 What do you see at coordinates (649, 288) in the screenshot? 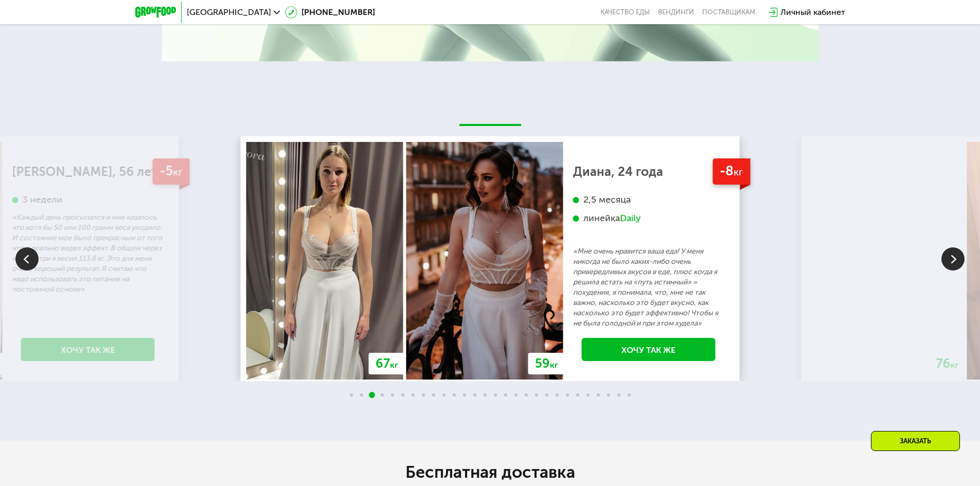
I see `p: «Мне очень нравится ваша еда! У меня никогда не было каких-либо очень привередливых вкусов в еде,...` at bounding box center [649, 288].